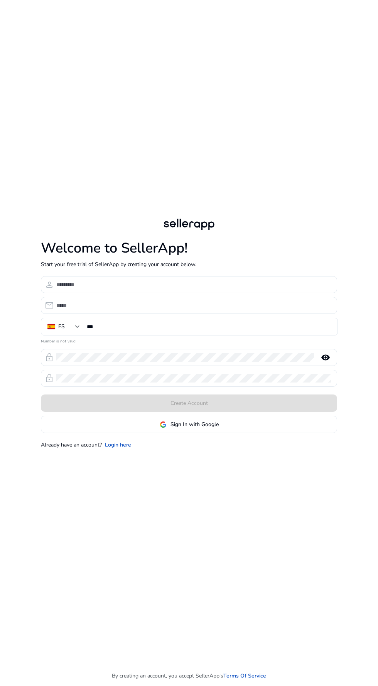  What do you see at coordinates (325, 357) in the screenshot?
I see `mat-icon: remove_red_eye` at bounding box center [325, 357].